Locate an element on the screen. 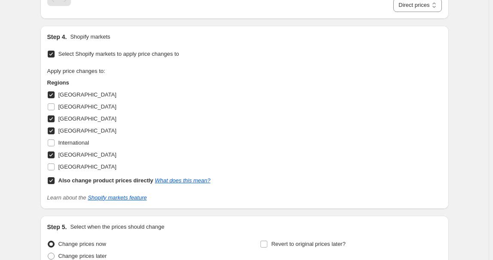 The width and height of the screenshot is (493, 260). span: Change prices later is located at coordinates (83, 256).